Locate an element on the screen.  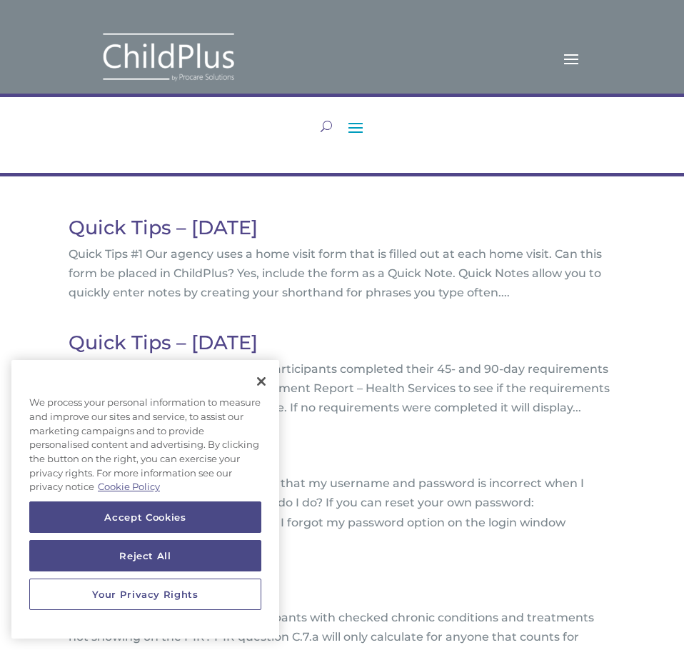
div: We process your personal information to measure and improve our sites and service, to assist our ... is located at coordinates (145, 445).